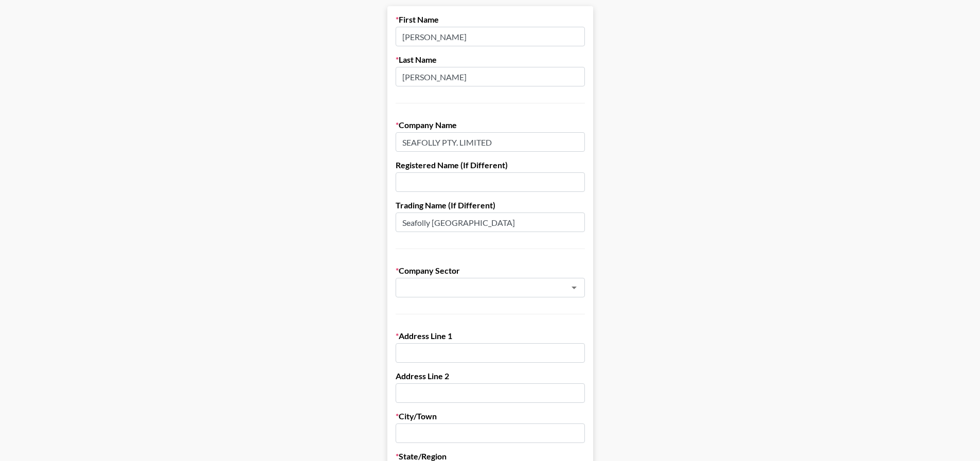 Image resolution: width=980 pixels, height=461 pixels. Describe the element at coordinates (490, 205) in the screenshot. I see `label: Trading Name (If Different)` at that location.